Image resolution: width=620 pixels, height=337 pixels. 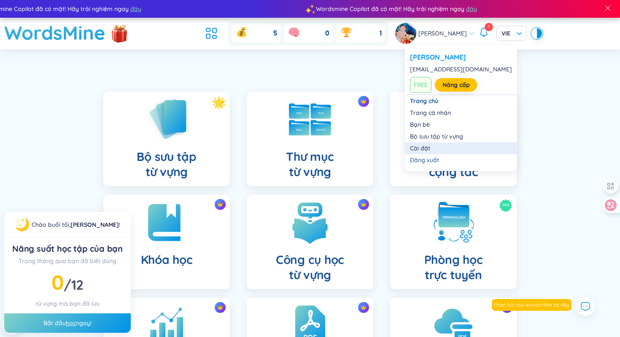 I want to click on a: Cài đặt, so click(x=461, y=148).